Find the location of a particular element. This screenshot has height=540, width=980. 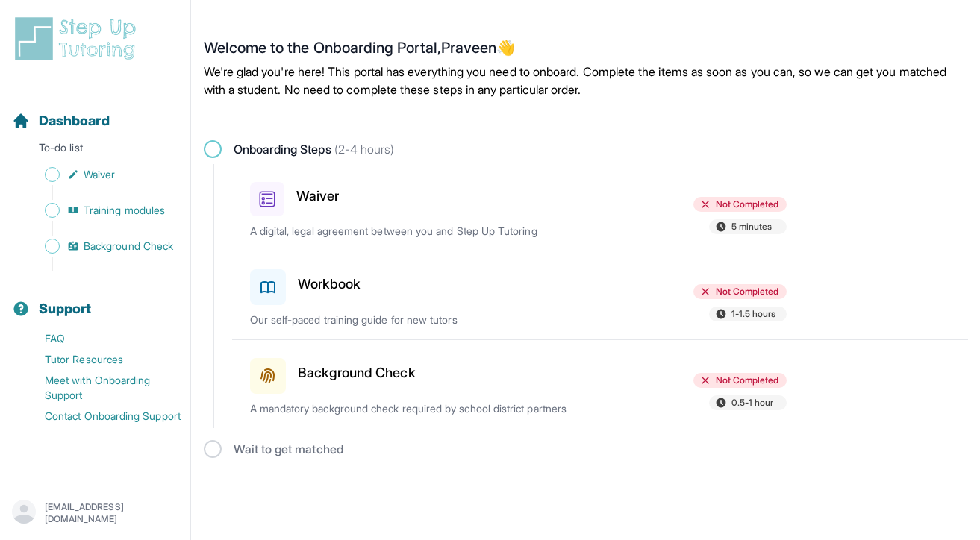

a: Background Check is located at coordinates (101, 246).